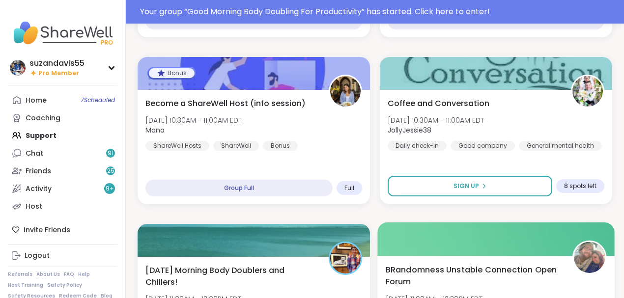 The height and width of the screenshot is (298, 624). I want to click on a: FAQ, so click(69, 275).